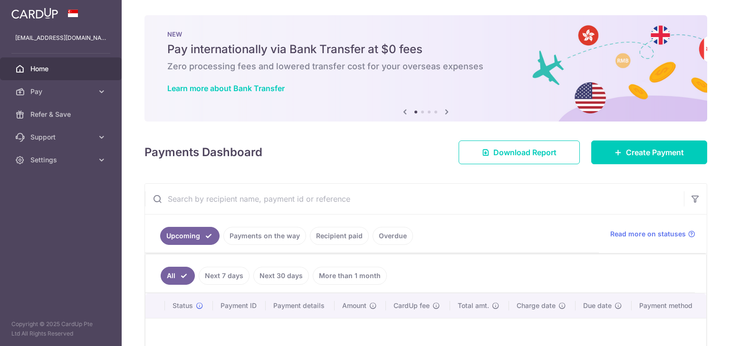 The width and height of the screenshot is (730, 346). Describe the element at coordinates (426, 49) in the screenshot. I see `h5: Pay internationally via Bank Transfer at $0 fees` at that location.